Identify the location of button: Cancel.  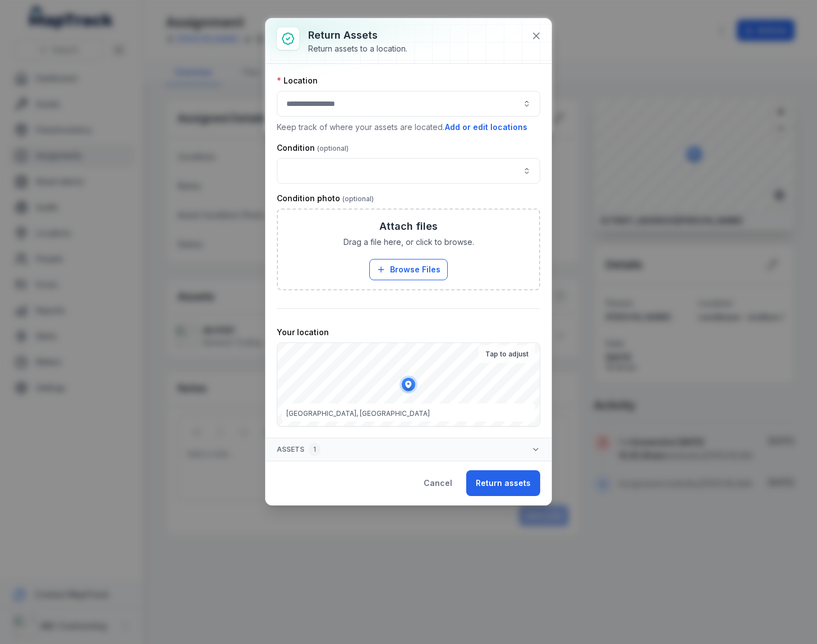
(438, 483).